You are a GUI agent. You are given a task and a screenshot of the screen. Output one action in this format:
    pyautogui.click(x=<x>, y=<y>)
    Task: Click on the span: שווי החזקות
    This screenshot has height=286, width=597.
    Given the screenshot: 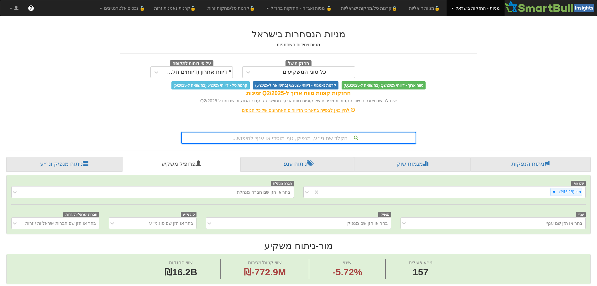 What is the action you would take?
    pyautogui.click(x=181, y=262)
    